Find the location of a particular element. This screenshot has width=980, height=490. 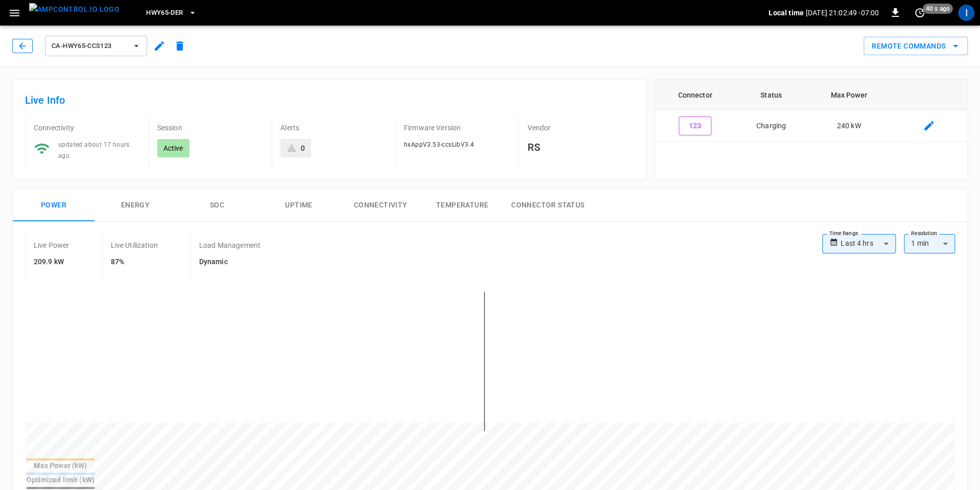

button: Power is located at coordinates (53, 206).